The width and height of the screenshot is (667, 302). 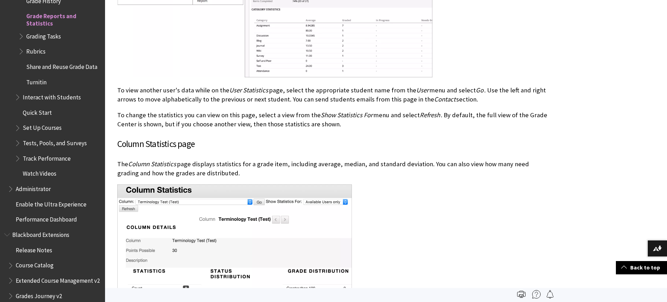 What do you see at coordinates (37, 111) in the screenshot?
I see `span: Quick Start` at bounding box center [37, 111].